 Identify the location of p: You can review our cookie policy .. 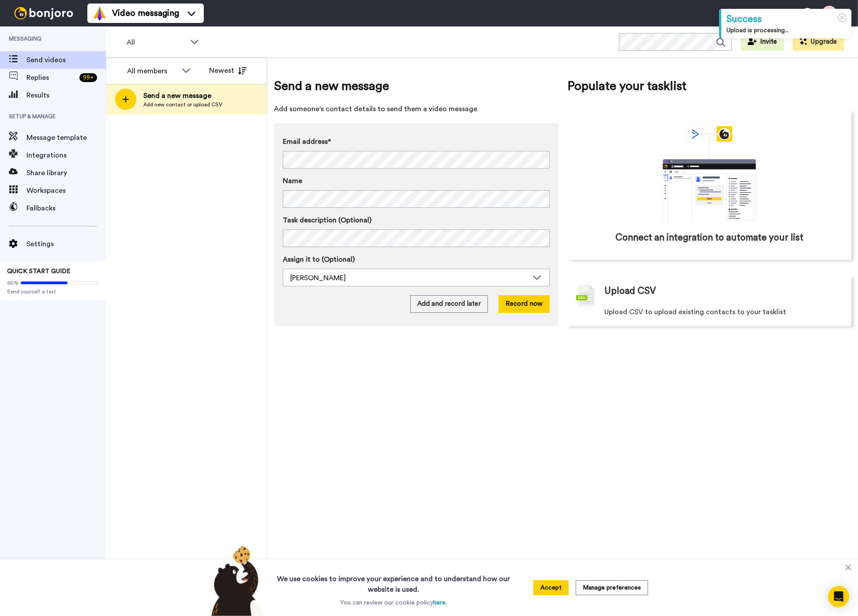
(394, 603).